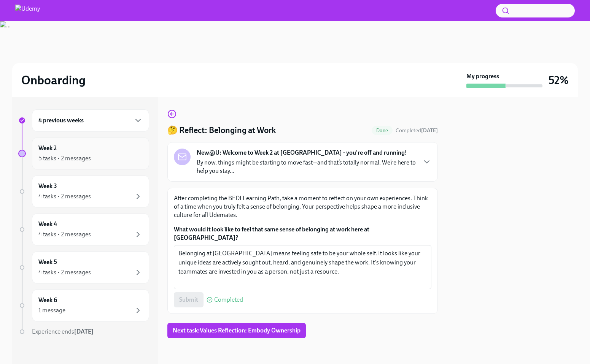  I want to click on h6: Week 4, so click(47, 224).